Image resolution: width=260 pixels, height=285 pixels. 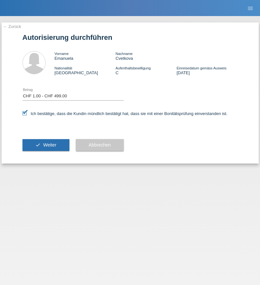 I want to click on div: Emanuela, so click(x=85, y=56).